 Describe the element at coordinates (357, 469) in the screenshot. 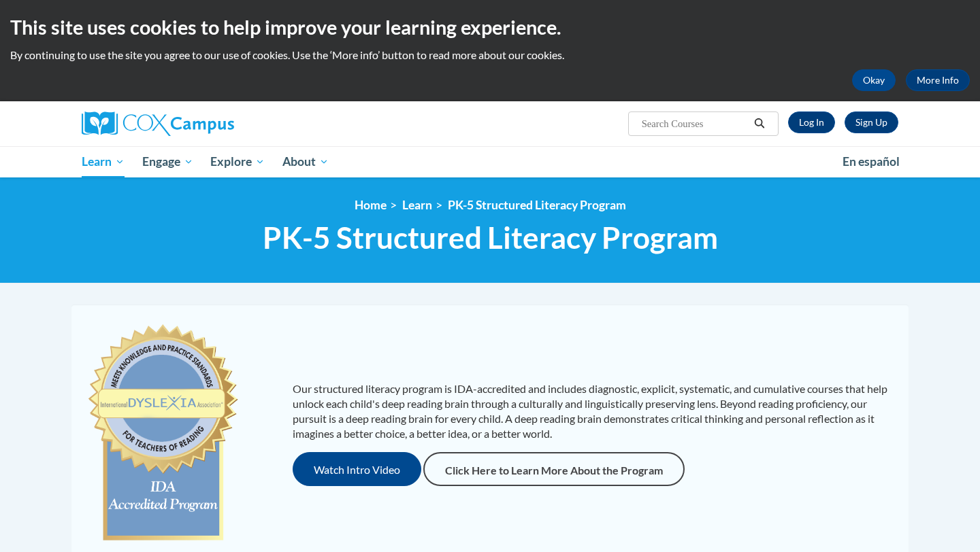

I see `button: Watch Intro Video` at that location.